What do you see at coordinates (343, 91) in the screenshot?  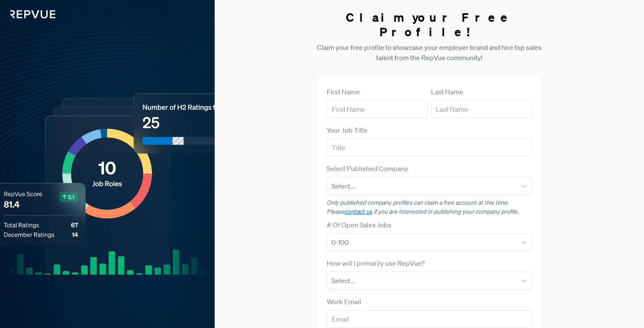 I see `label: First Name` at bounding box center [343, 91].